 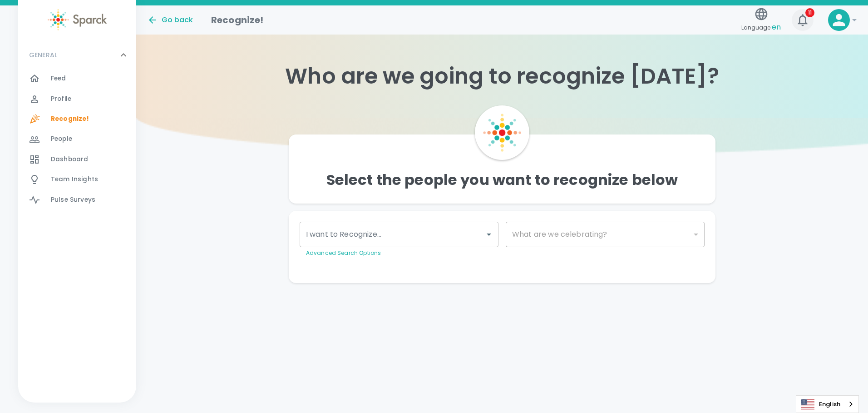 I want to click on h1: Recognize!, so click(x=238, y=20).